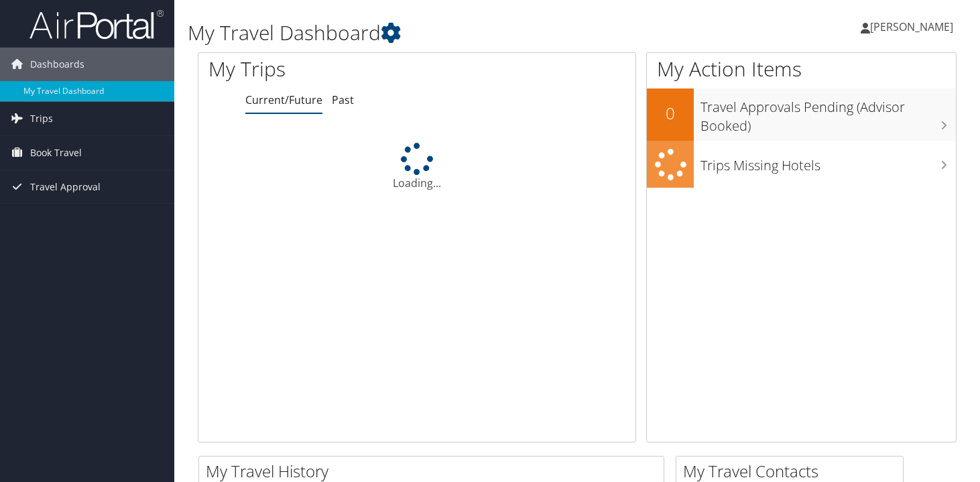 This screenshot has height=482, width=980. I want to click on span: Travel Approval, so click(65, 187).